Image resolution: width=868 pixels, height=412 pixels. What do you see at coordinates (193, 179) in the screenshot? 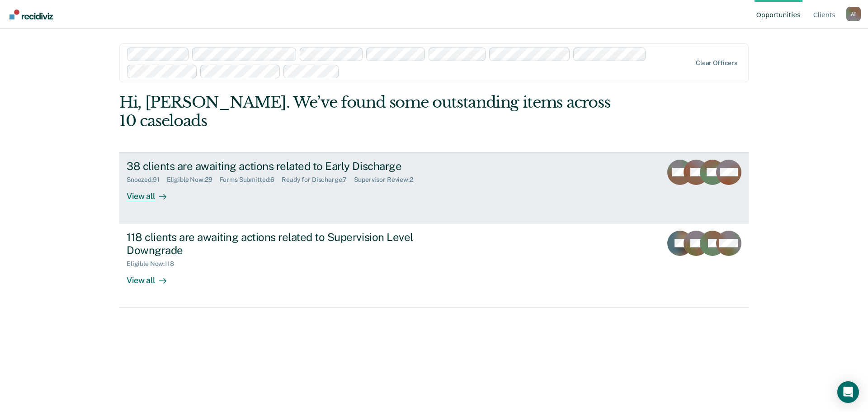
I see `div: Eligible Now : 29` at bounding box center [193, 179].